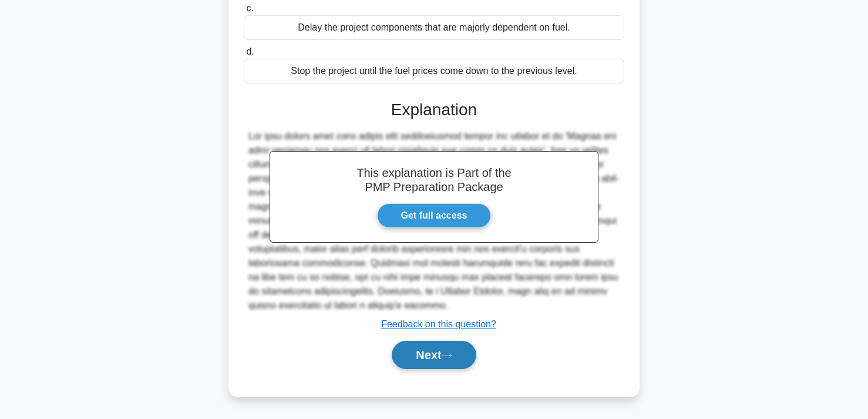  What do you see at coordinates (439, 324) in the screenshot?
I see `a: Feedback on this question?` at bounding box center [439, 324].